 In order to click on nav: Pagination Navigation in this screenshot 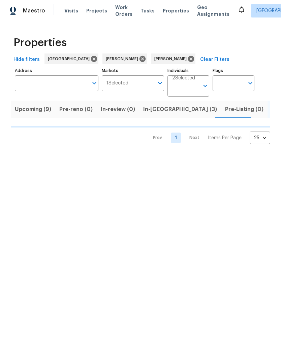, I will do `click(208, 138)`.